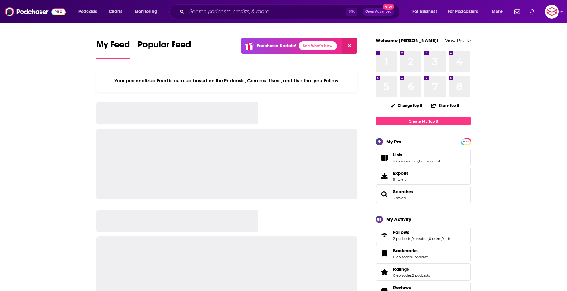 The height and width of the screenshot is (291, 567). I want to click on img: Podchaser - Follow, Share and Rate Podcasts, so click(35, 12).